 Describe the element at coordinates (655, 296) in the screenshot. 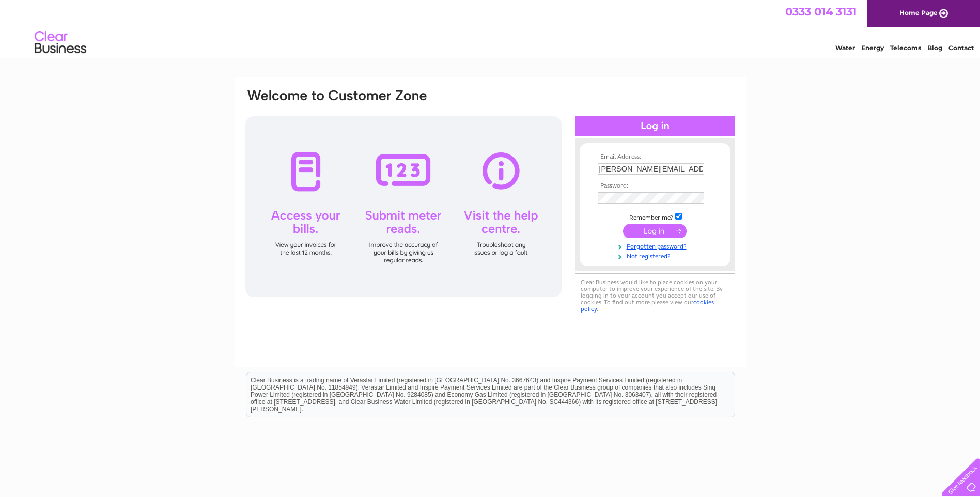

I see `div: Clear Business would like to place cookies on your computer to improve your experience of the sit...` at that location.